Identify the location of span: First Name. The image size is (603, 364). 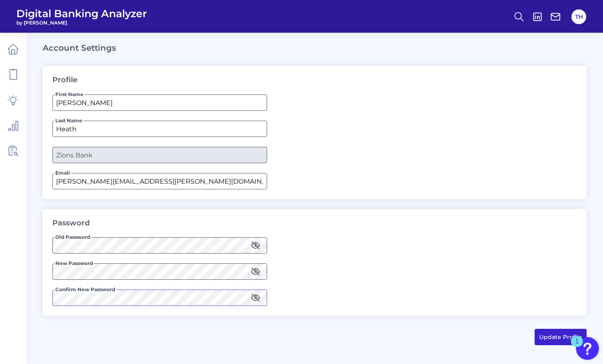
(69, 94).